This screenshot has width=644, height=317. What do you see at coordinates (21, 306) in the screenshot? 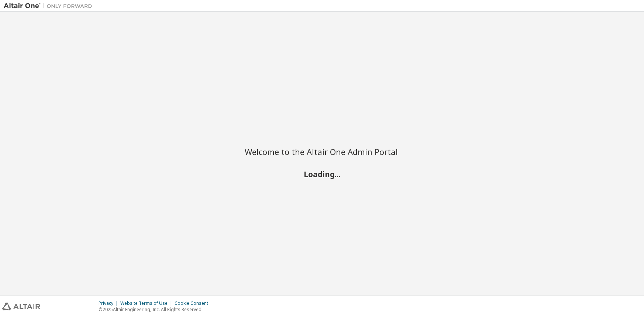
I see `img: altair_logo.svg` at bounding box center [21, 306].